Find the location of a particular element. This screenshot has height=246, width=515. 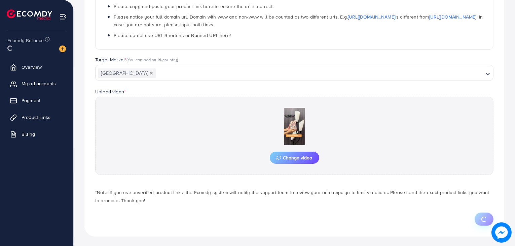

span: Please notice your full domain url. Domain with www and non-www will be counted as two different ... is located at coordinates (298, 21).